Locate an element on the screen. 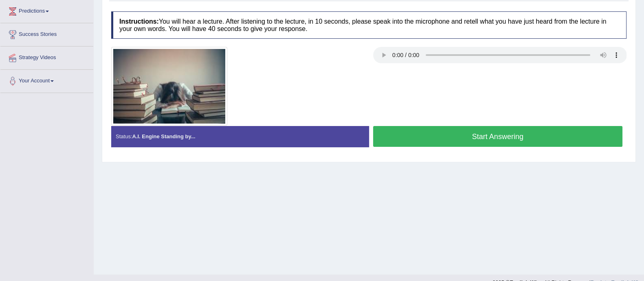  a: Your Account is located at coordinates (47, 80).